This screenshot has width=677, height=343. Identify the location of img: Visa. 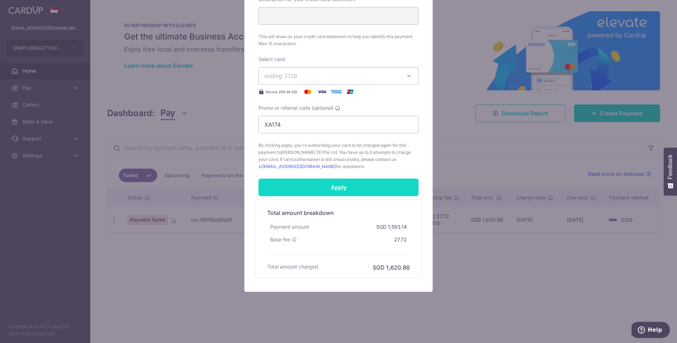
(322, 92).